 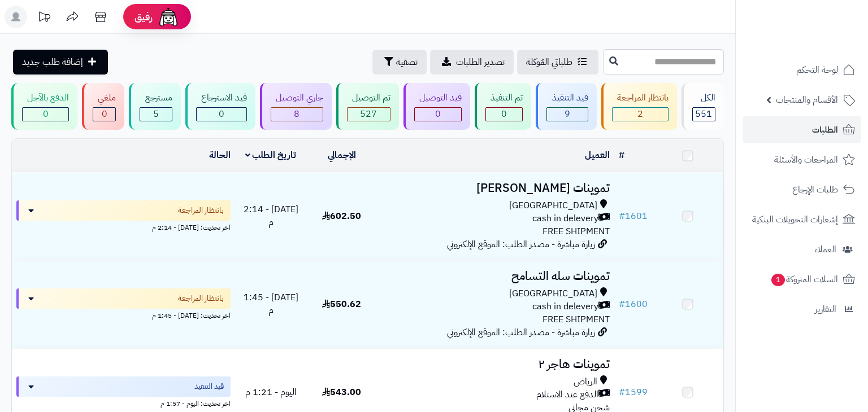 What do you see at coordinates (567, 394) in the screenshot?
I see `span: الدفع عند الاستلام` at bounding box center [567, 394].